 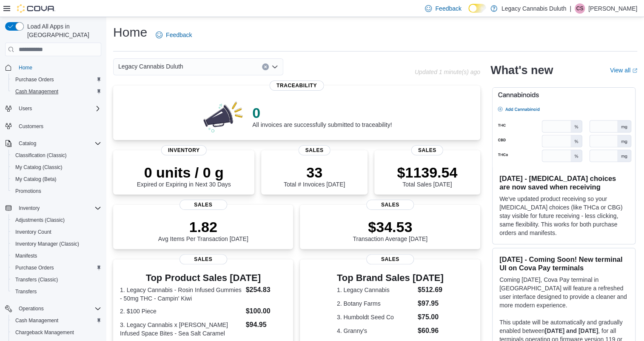 I want to click on span: Dark Mode, so click(x=469, y=13).